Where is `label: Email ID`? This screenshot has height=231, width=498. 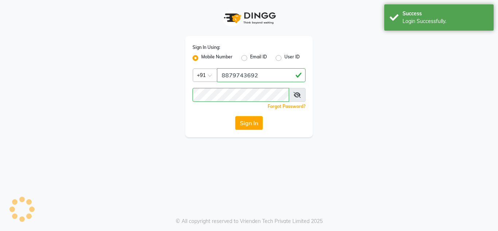 label: Email ID is located at coordinates (259, 58).